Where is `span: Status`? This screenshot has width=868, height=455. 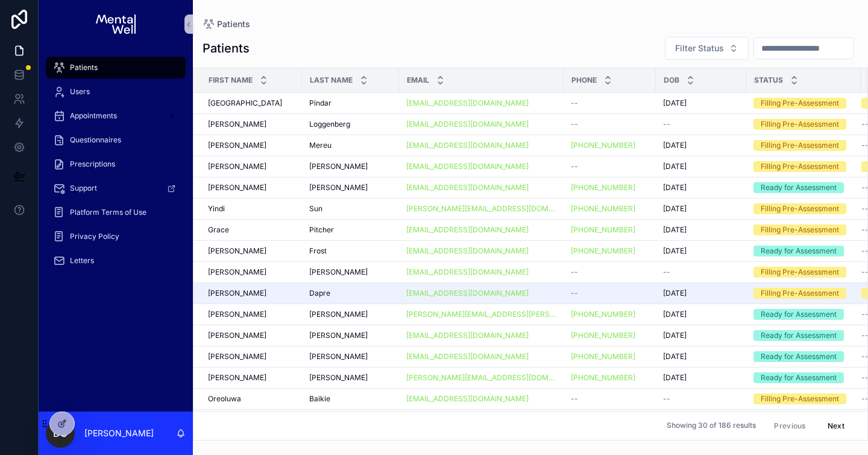 span: Status is located at coordinates (769, 80).